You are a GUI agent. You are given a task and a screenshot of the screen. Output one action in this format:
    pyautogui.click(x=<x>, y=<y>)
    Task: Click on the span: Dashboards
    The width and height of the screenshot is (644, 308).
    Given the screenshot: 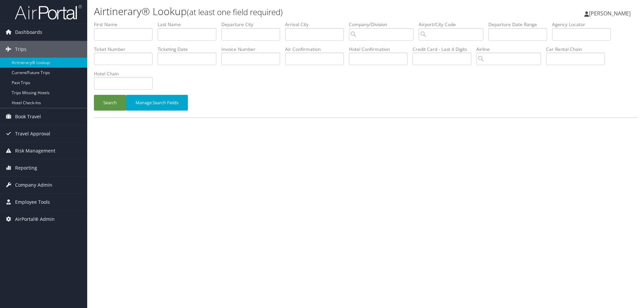 What is the action you would take?
    pyautogui.click(x=29, y=32)
    